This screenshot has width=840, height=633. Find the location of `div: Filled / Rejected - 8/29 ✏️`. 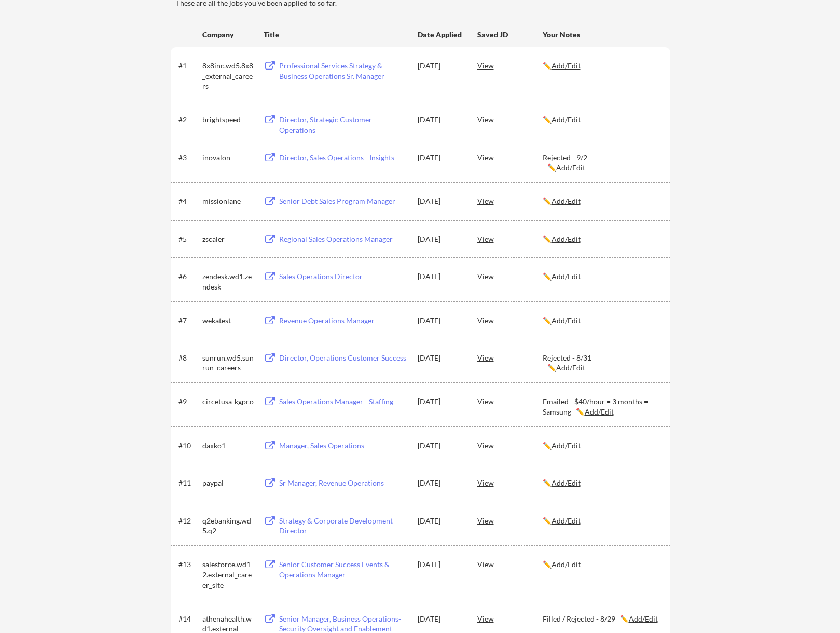

div: Filled / Rejected - 8/29 ✏️ is located at coordinates (601, 619).